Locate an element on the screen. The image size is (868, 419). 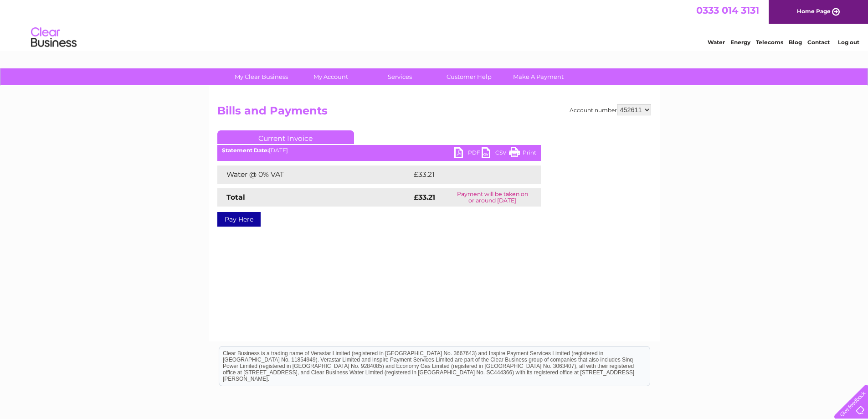
div: Account number is located at coordinates (610, 110).